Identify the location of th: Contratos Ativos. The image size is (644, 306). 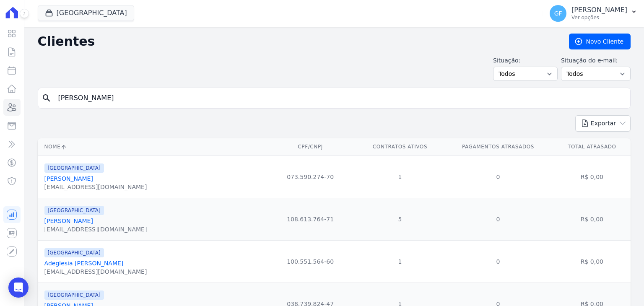
(400, 147).